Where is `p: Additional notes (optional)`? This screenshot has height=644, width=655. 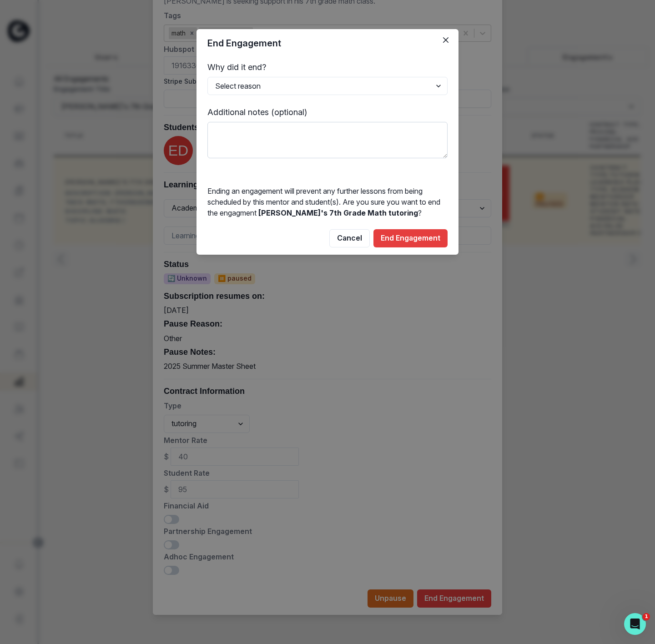 p: Additional notes (optional) is located at coordinates (327, 112).